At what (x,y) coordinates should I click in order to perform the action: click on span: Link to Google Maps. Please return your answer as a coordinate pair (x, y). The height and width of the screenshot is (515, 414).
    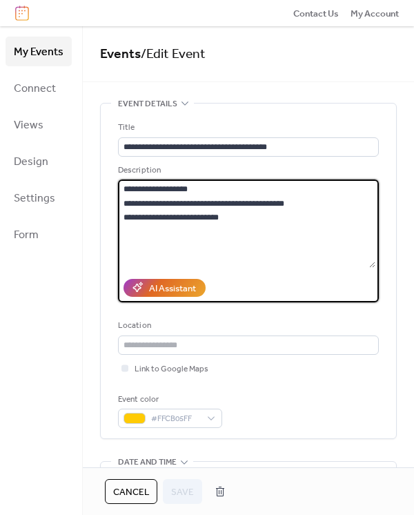
    Looking at the image, I should click on (171, 369).